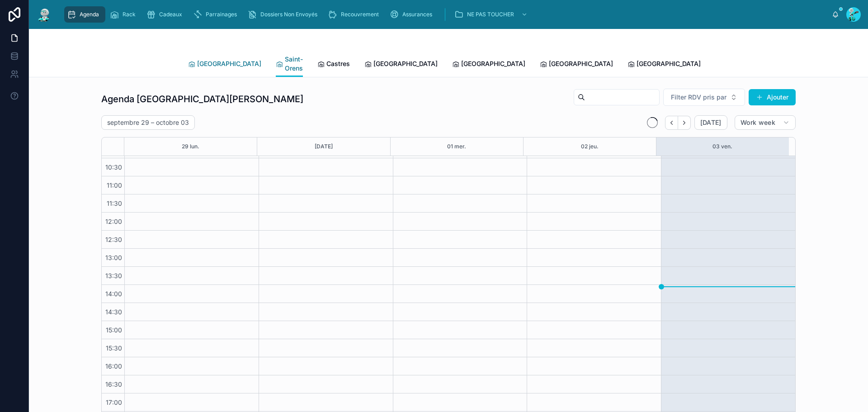 The image size is (868, 412). What do you see at coordinates (704, 97) in the screenshot?
I see `button: Select Button` at bounding box center [704, 97].